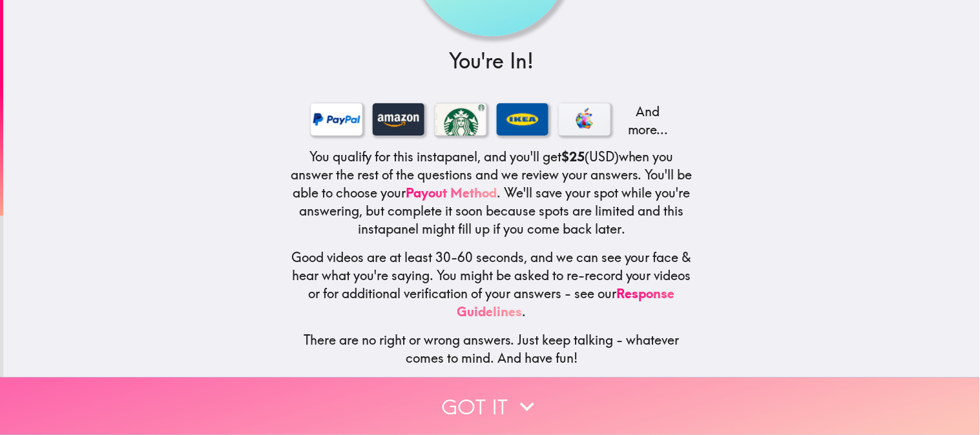 Image resolution: width=980 pixels, height=435 pixels. I want to click on a: Payout Method, so click(452, 192).